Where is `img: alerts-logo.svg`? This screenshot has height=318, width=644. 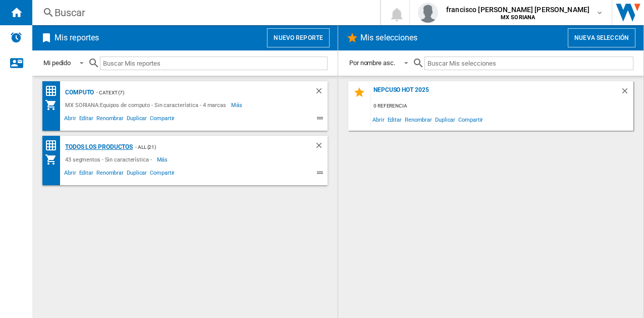 img: alerts-logo.svg is located at coordinates (16, 38).